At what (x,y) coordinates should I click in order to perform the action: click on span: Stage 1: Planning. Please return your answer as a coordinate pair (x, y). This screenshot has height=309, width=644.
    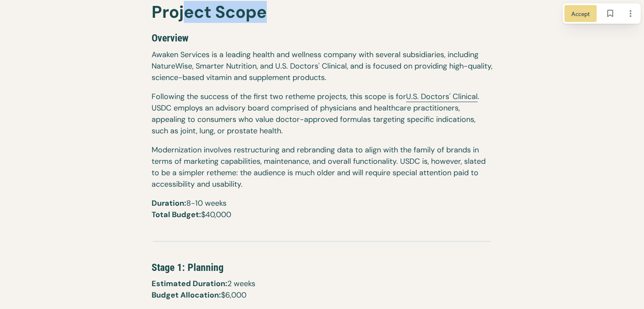
    Looking at the image, I should click on (187, 267).